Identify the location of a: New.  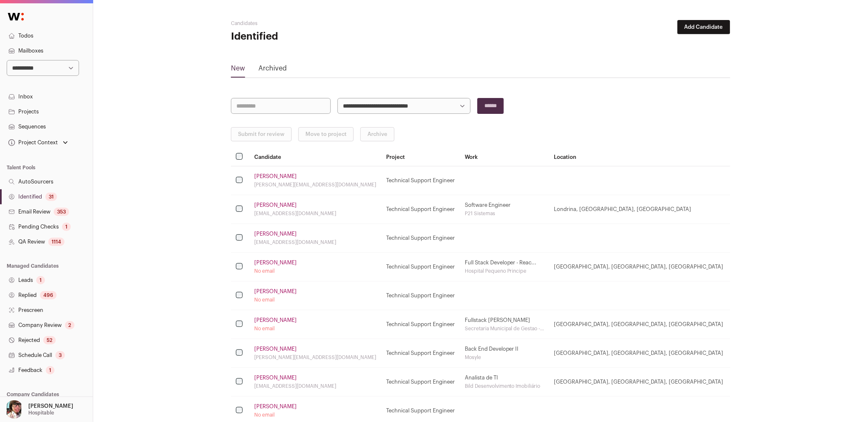
(238, 70).